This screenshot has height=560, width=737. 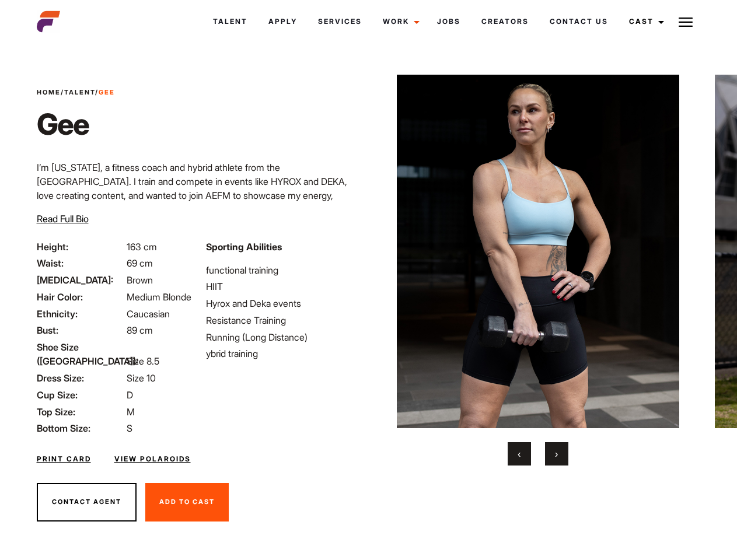 What do you see at coordinates (187, 502) in the screenshot?
I see `button: Add To Cast` at bounding box center [187, 502].